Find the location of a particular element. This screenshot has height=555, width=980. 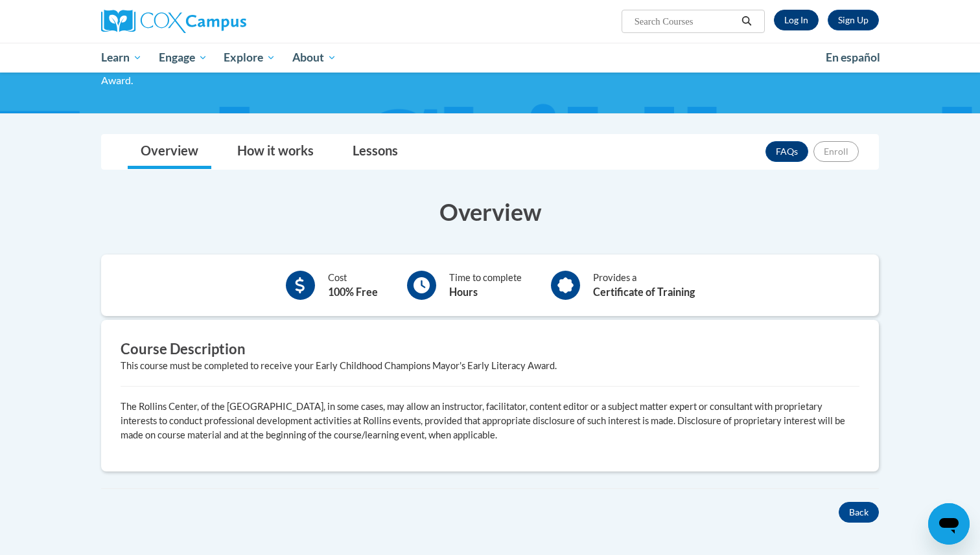

span: About is located at coordinates (314, 58).